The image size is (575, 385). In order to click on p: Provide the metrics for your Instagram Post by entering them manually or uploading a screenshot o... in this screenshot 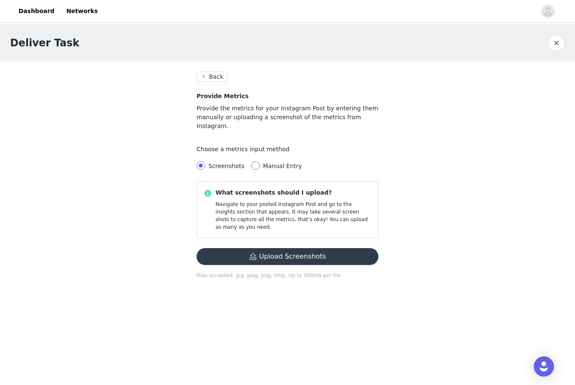, I will do `click(288, 117)`.